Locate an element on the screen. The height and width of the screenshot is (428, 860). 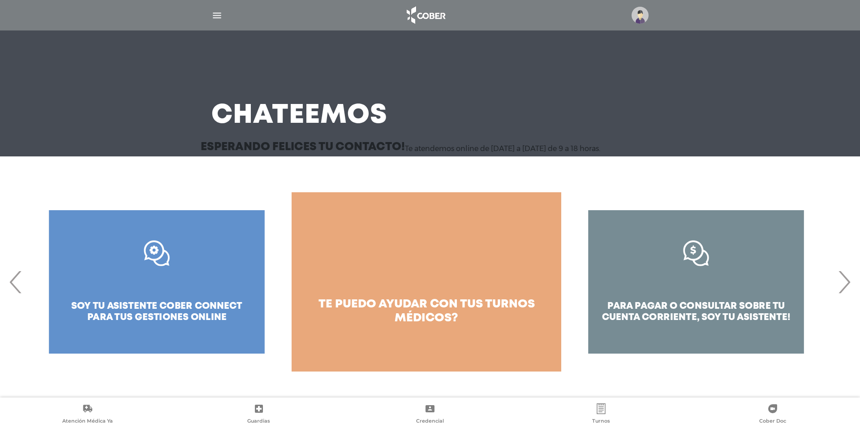
img: logo_cober_home-white.png is located at coordinates (425, 15).